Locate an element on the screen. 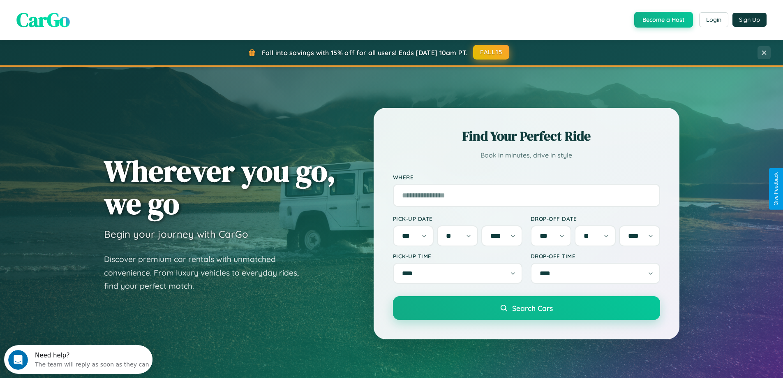 The image size is (783, 378). button: Search Cars is located at coordinates (526, 308).